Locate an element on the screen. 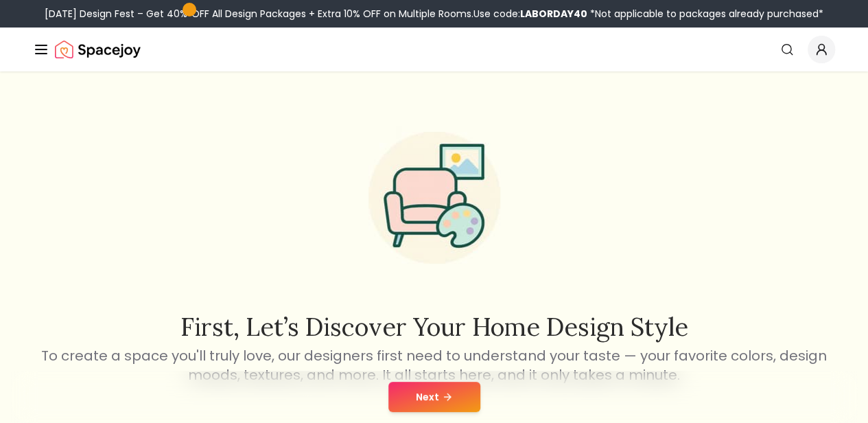 This screenshot has width=868, height=423. span: *Not applicable to packages already purchased* is located at coordinates (705, 14).